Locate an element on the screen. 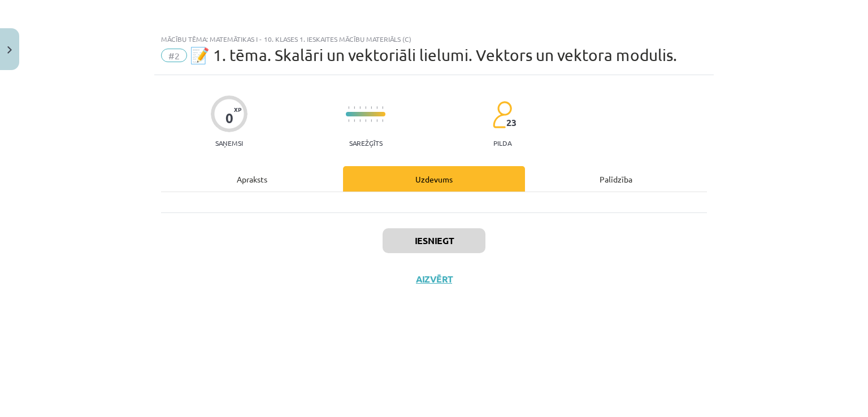  p: pilda is located at coordinates (502, 143).